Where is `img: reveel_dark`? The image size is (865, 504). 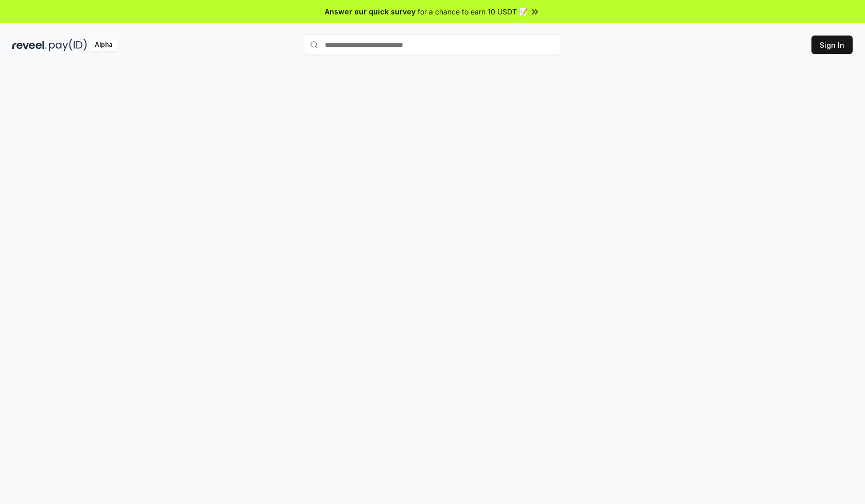
img: reveel_dark is located at coordinates (29, 45).